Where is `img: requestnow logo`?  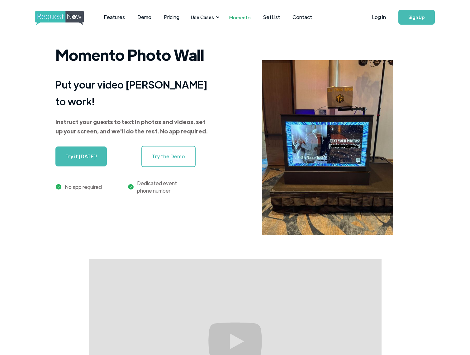
img: requestnow logo is located at coordinates (65, 18).